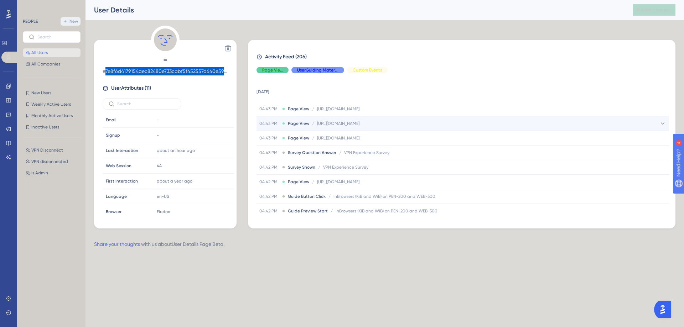 The height and width of the screenshot is (327, 684). I want to click on span: Weekly Active Users, so click(51, 104).